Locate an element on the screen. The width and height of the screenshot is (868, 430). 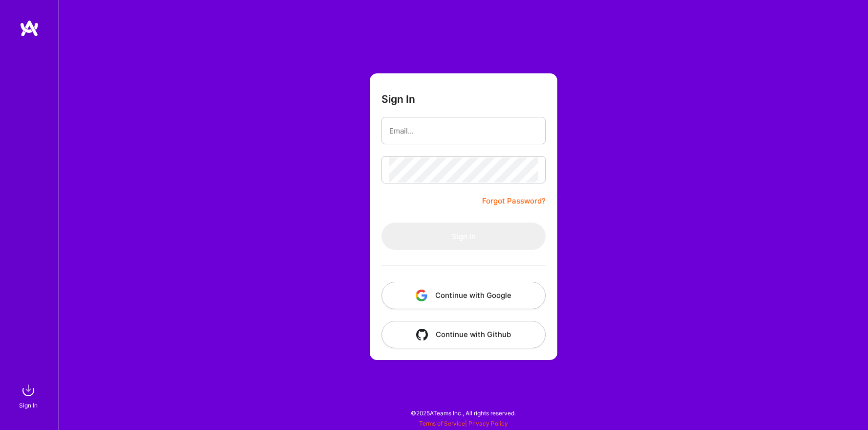
button: Continue with Github is located at coordinates (464, 334).